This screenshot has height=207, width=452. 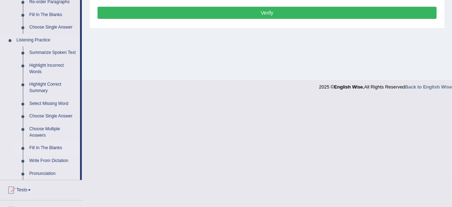 I want to click on a: Tests, so click(x=41, y=189).